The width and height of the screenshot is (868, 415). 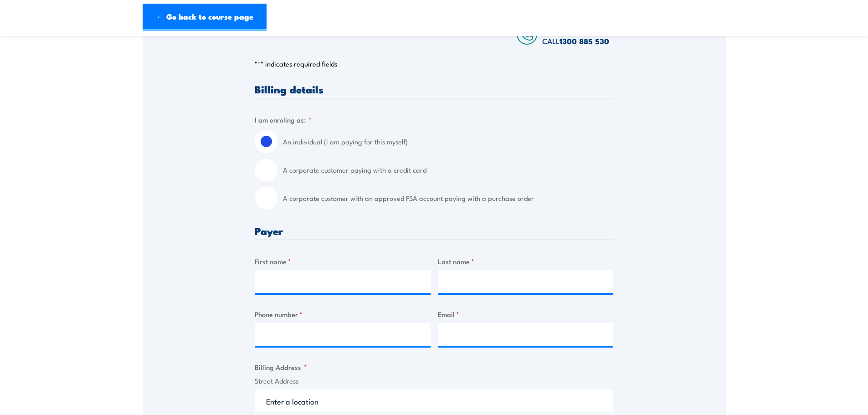 I want to click on a: ← Go back to course page, so click(x=204, y=17).